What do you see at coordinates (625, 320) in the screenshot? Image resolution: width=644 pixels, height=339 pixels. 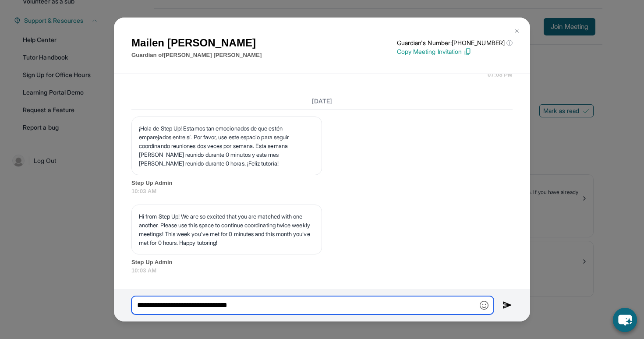 I see `button: chat-button` at bounding box center [625, 320].